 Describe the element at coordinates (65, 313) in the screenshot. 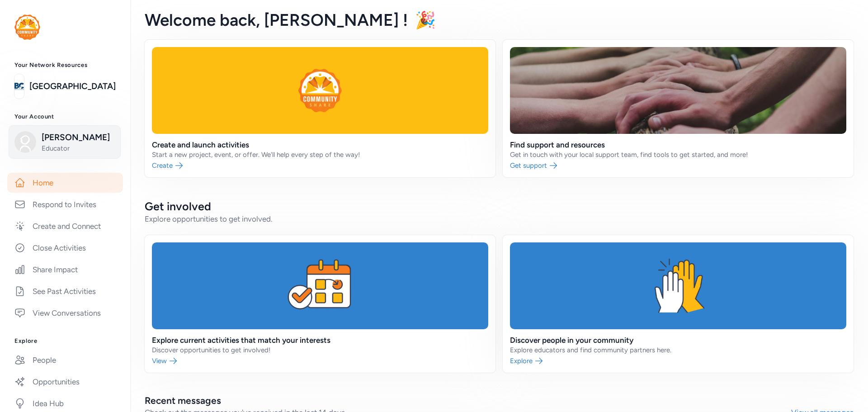

I see `a: View Conversations` at that location.